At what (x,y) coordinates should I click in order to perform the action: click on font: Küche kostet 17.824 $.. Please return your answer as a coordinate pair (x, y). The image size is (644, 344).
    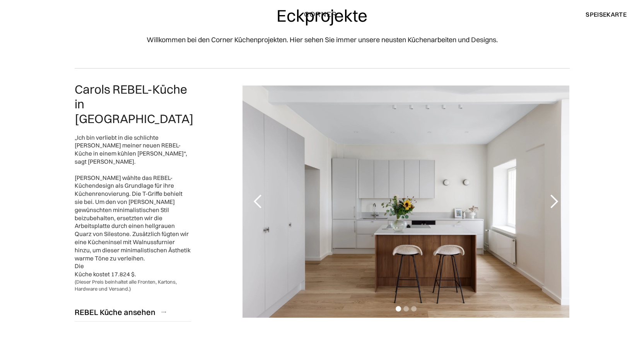
    Looking at the image, I should click on (105, 274).